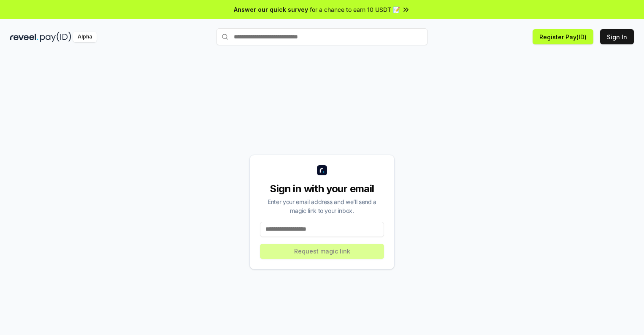  I want to click on div: Alpha, so click(85, 37).